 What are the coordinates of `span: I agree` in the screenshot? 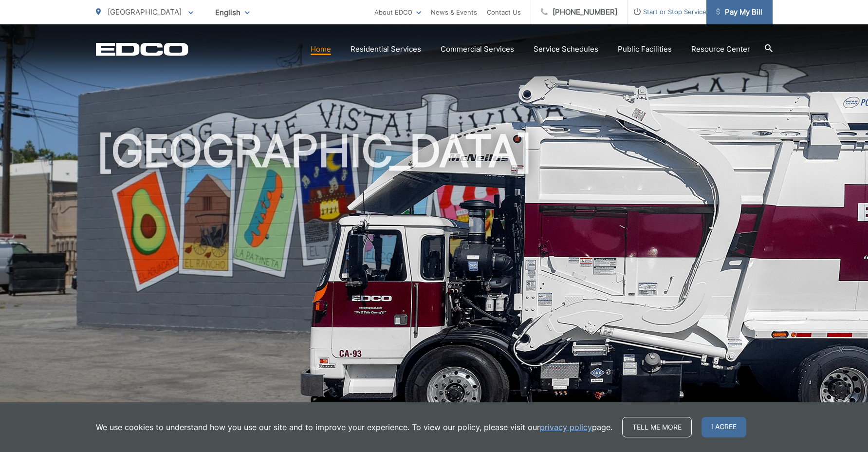 It's located at (724, 427).